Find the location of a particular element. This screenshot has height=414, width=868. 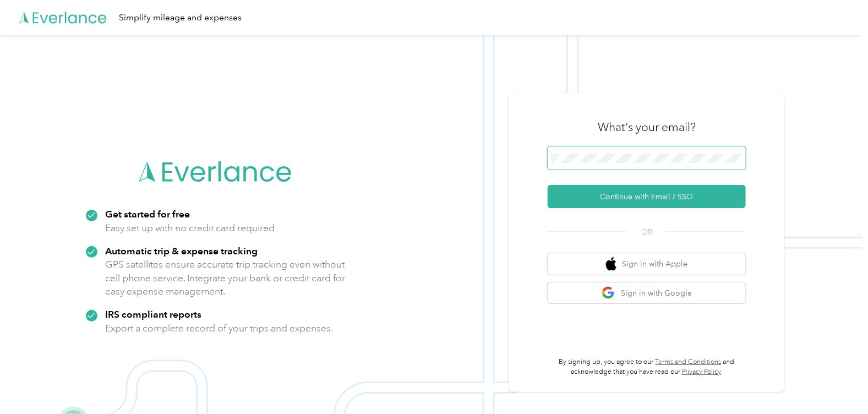

p: GPS satellites ensure accurate trip tracking even without cell phone service. Integrate your bank... is located at coordinates (225, 278).